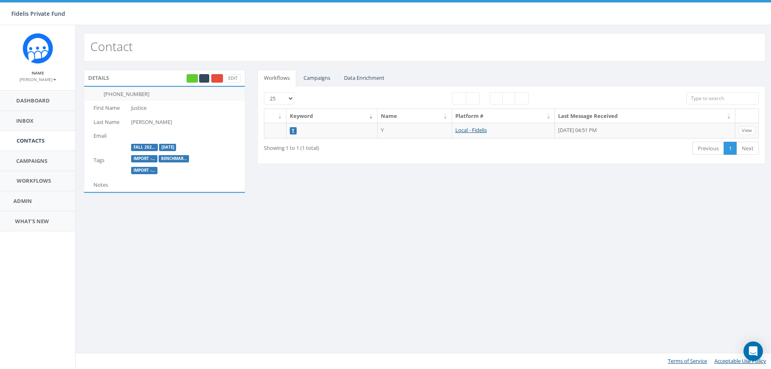  Describe the element at coordinates (174, 159) in the screenshot. I see `label: Benchmark Lender Correspondence` at that location.